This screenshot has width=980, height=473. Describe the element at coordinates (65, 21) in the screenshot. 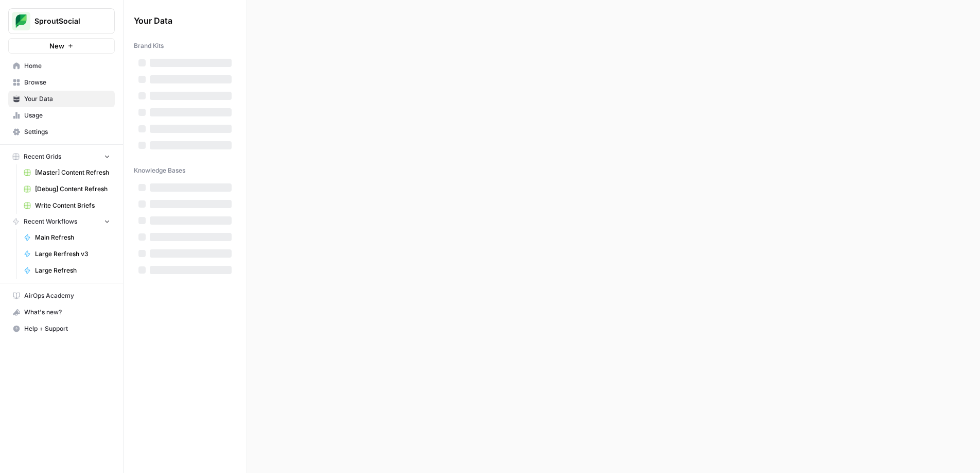

I see `span: SproutSocial` at that location.